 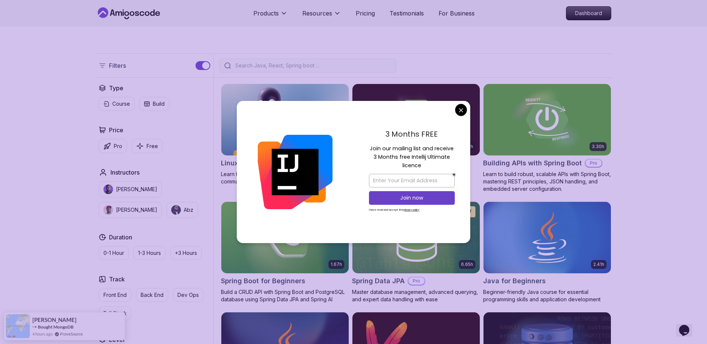 What do you see at coordinates (42, 333) in the screenshot?
I see `span: 4 hours ago` at bounding box center [42, 333].